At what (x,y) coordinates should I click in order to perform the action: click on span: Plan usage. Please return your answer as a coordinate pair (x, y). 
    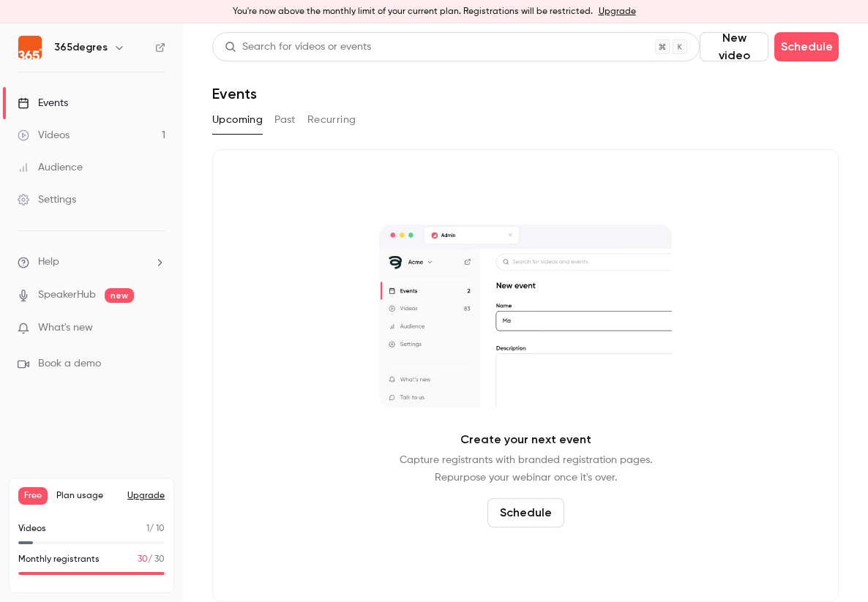
    Looking at the image, I should click on (87, 496).